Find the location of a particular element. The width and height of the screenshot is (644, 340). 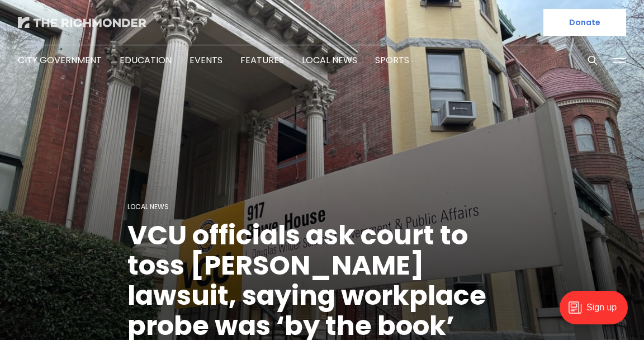

a: Events is located at coordinates (206, 60).